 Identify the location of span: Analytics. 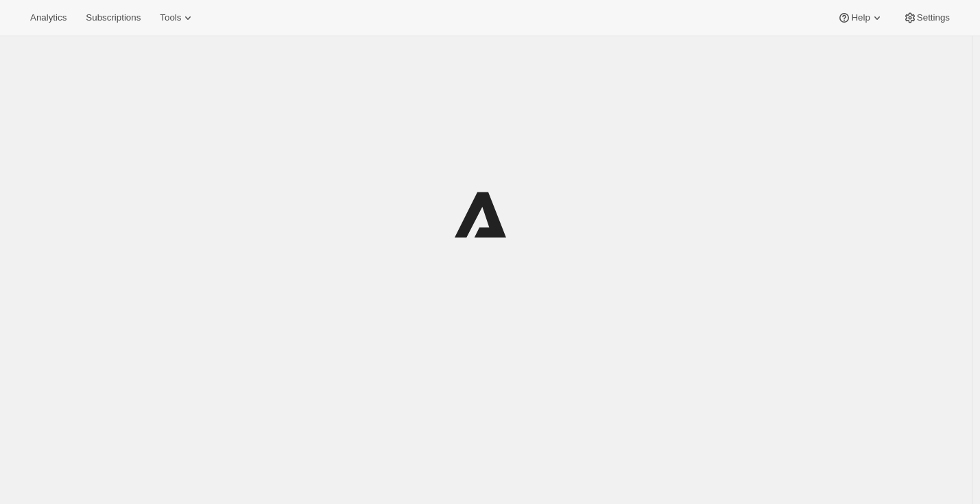
(48, 18).